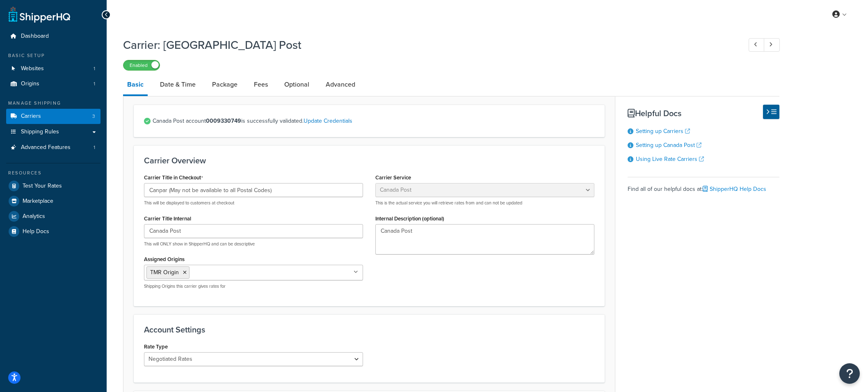 The width and height of the screenshot is (868, 392). What do you see at coordinates (253, 203) in the screenshot?
I see `p: This will be displayed to customers at checkout` at bounding box center [253, 203].